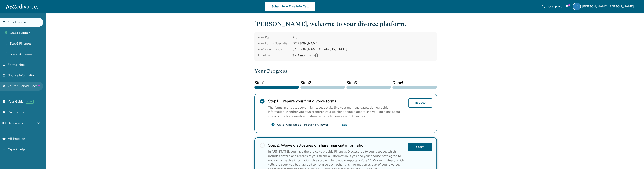 The width and height of the screenshot is (644, 169). I want to click on span: Step 2, so click(323, 82).